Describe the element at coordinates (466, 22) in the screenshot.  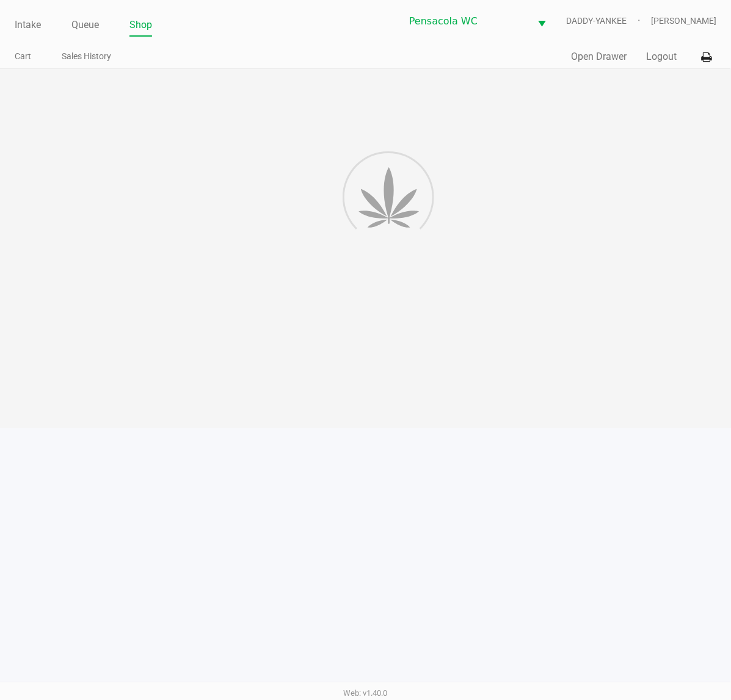
I see `span: Pensacola WC` at that location.